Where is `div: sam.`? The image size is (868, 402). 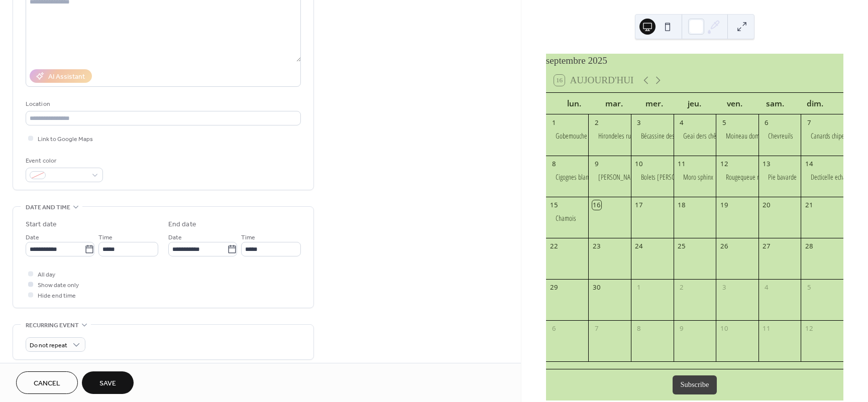
div: sam. is located at coordinates (776, 104).